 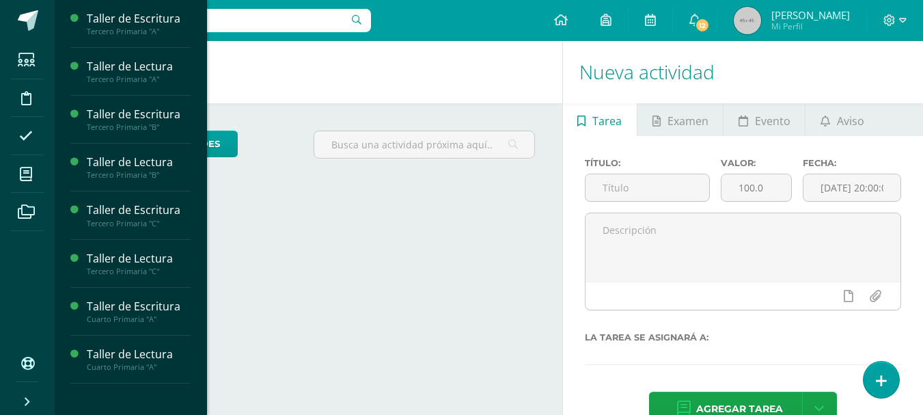 I want to click on span: Evento, so click(x=773, y=121).